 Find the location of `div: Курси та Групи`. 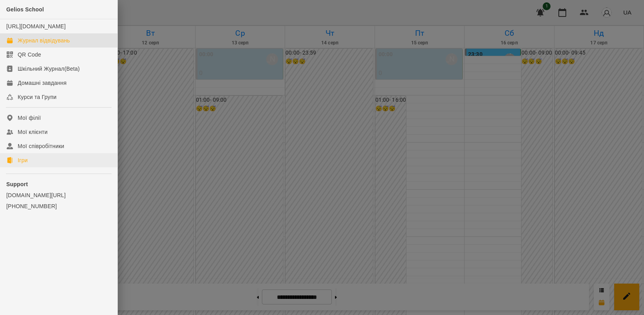

div: Курси та Групи is located at coordinates (37, 97).